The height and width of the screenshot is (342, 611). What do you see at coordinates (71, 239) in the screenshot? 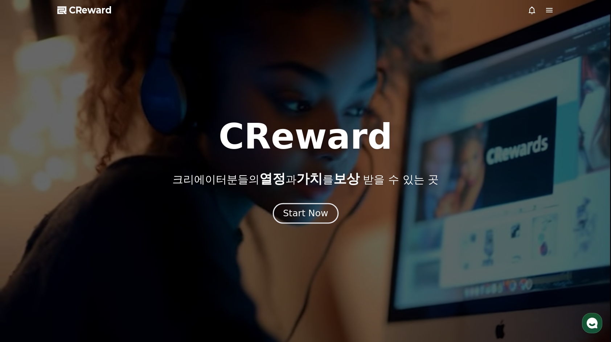
I see `a: 대화` at bounding box center [71, 239].